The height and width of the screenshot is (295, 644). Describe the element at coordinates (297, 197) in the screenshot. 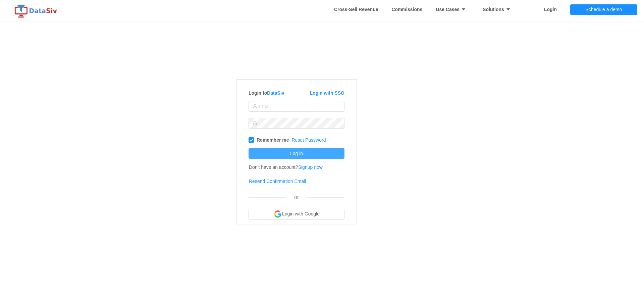

I see `span: or` at that location.